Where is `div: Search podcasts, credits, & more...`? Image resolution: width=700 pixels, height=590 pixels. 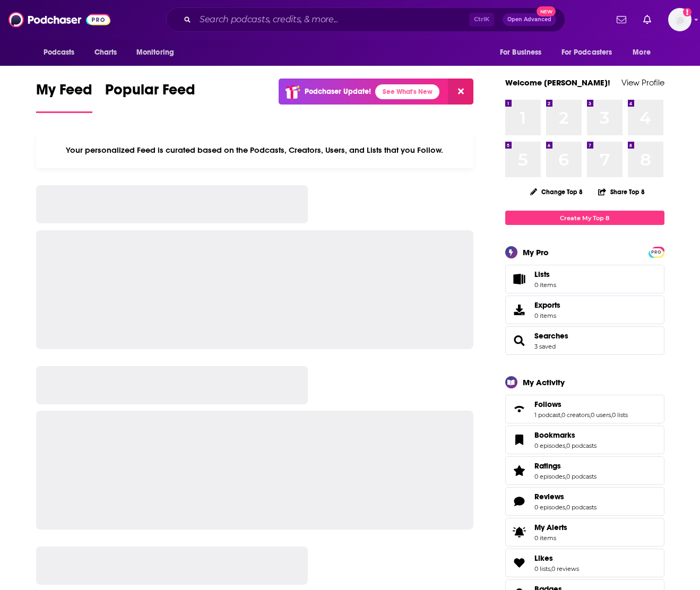 div: Search podcasts, credits, & more... is located at coordinates (365, 20).